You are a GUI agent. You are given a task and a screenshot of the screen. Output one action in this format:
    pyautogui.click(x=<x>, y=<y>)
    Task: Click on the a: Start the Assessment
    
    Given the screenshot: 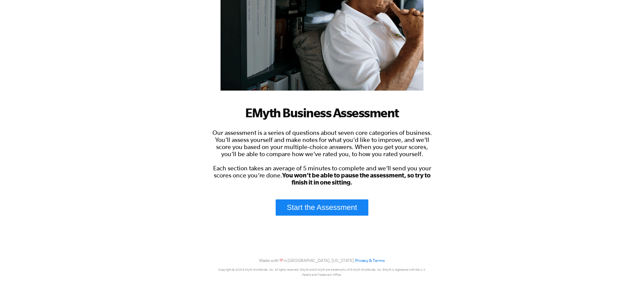 What is the action you would take?
    pyautogui.click(x=322, y=208)
    